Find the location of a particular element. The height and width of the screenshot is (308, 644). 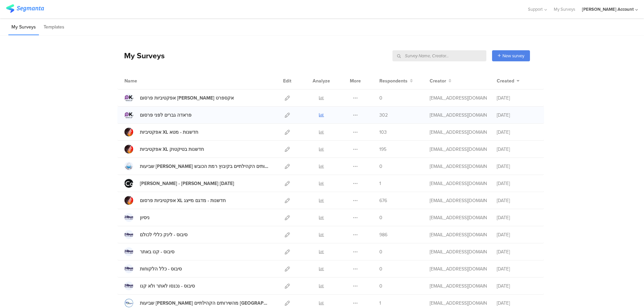

div: My Surveys is located at coordinates (141, 55).